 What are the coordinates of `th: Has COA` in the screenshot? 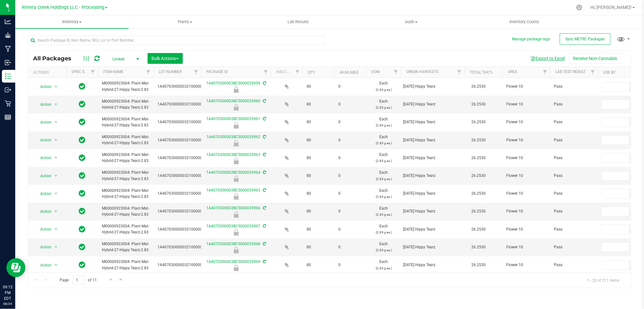 It's located at (287, 72).